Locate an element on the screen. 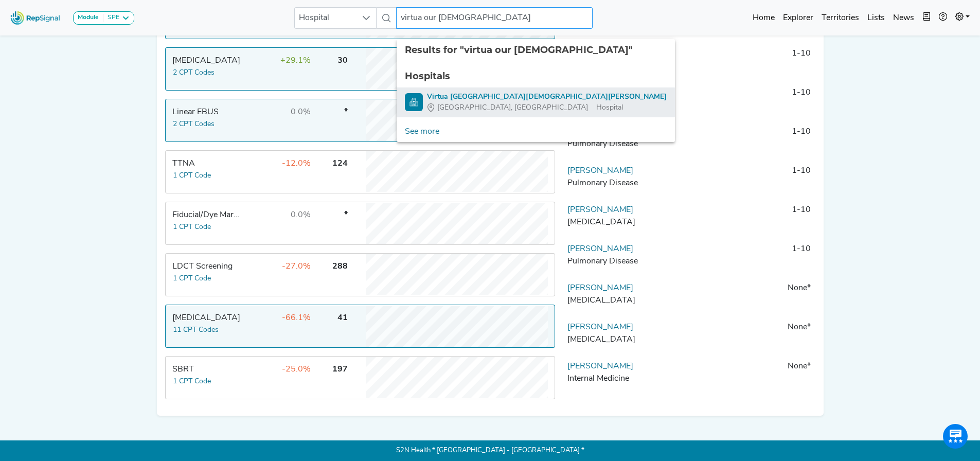  div: Thoracic Surgery is located at coordinates (207, 318).